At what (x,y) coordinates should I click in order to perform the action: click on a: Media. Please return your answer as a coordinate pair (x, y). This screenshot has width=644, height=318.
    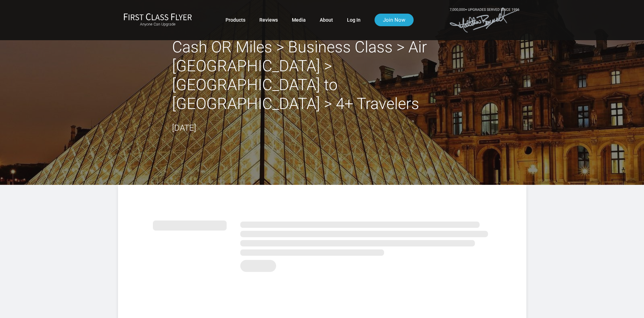
    Looking at the image, I should click on (299, 20).